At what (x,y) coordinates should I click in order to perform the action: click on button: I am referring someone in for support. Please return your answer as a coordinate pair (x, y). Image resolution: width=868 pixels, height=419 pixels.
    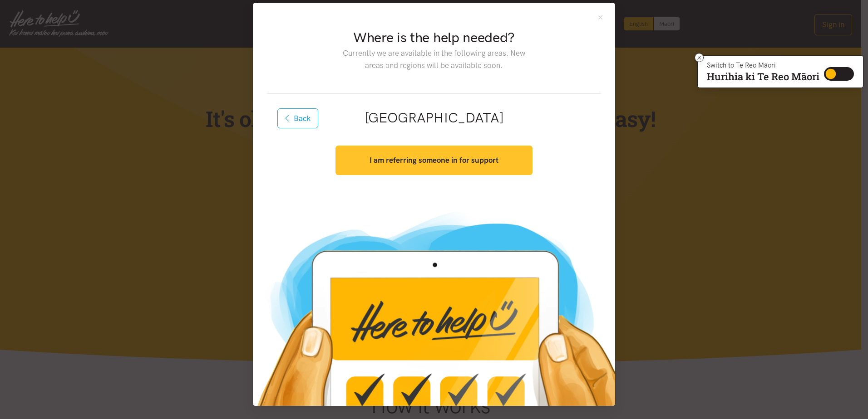
    Looking at the image, I should click on (434, 160).